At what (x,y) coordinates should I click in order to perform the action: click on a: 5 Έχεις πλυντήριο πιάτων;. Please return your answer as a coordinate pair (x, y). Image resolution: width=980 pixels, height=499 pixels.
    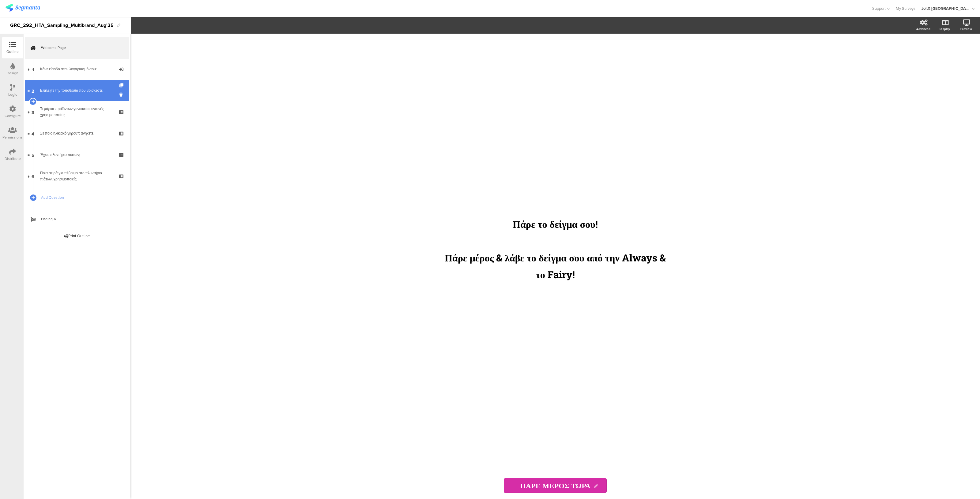
    Looking at the image, I should click on (77, 155).